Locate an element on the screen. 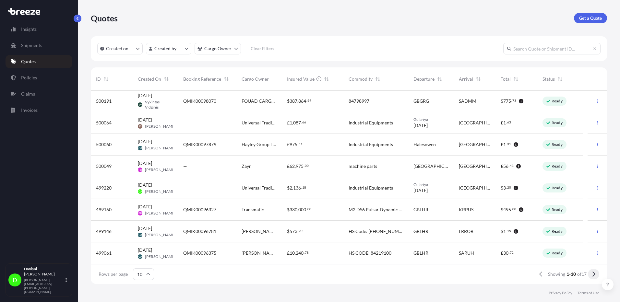  p: Created on is located at coordinates (117, 49).